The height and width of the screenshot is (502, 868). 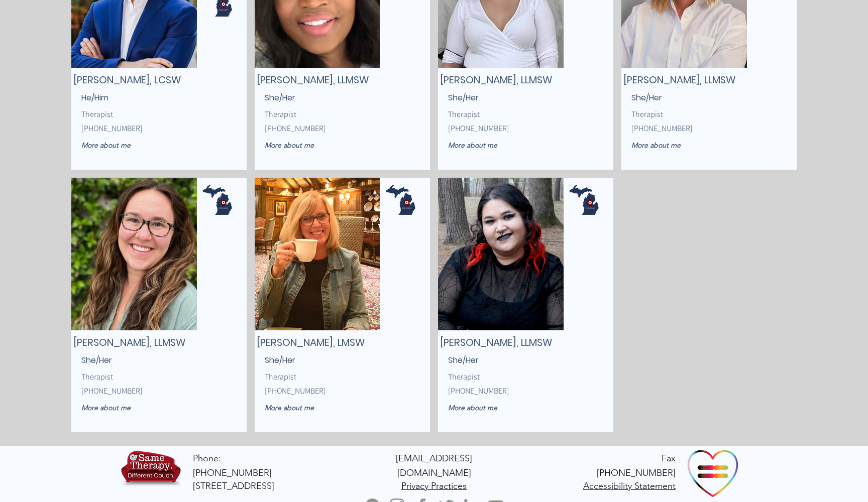 I want to click on span: Privacy Practices, so click(x=434, y=485).